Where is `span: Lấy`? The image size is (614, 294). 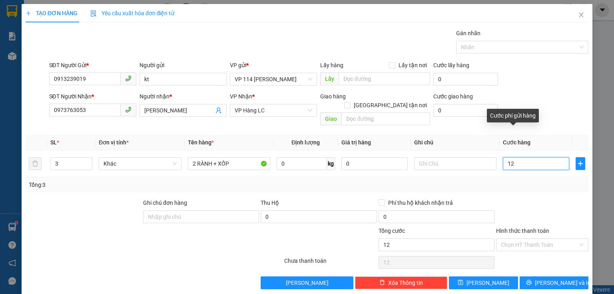 span: Lấy is located at coordinates (329, 79).